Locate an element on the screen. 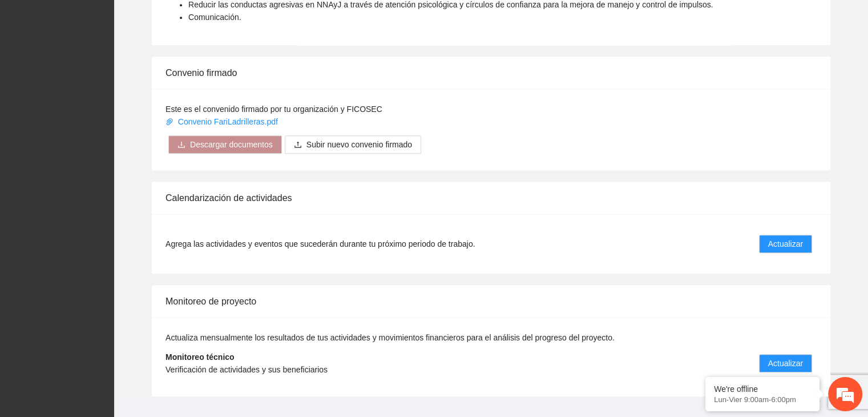  span: Este es el convenido firmado por tu organización y FICOSEC is located at coordinates (274, 109).